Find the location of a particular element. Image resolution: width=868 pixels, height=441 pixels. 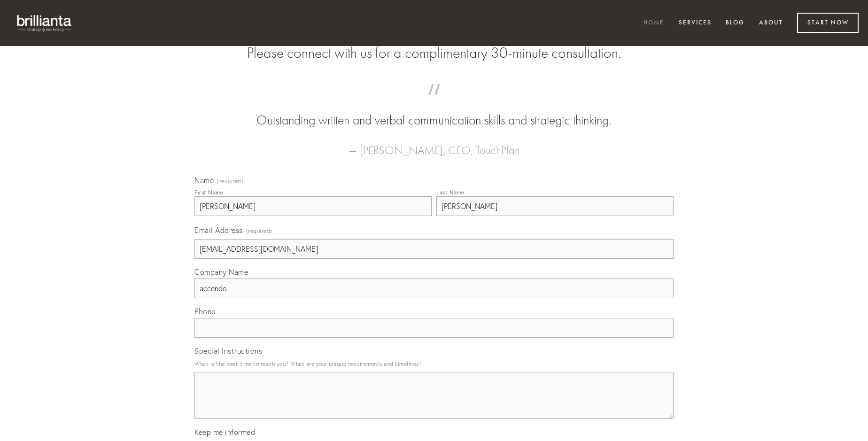

a: Blog is located at coordinates (735, 23).